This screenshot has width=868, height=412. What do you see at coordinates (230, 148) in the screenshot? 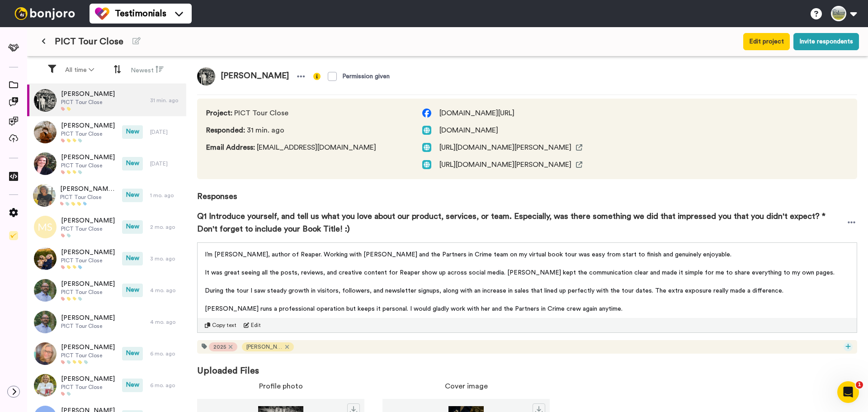
I see `span: Email Address :` at bounding box center [230, 148].